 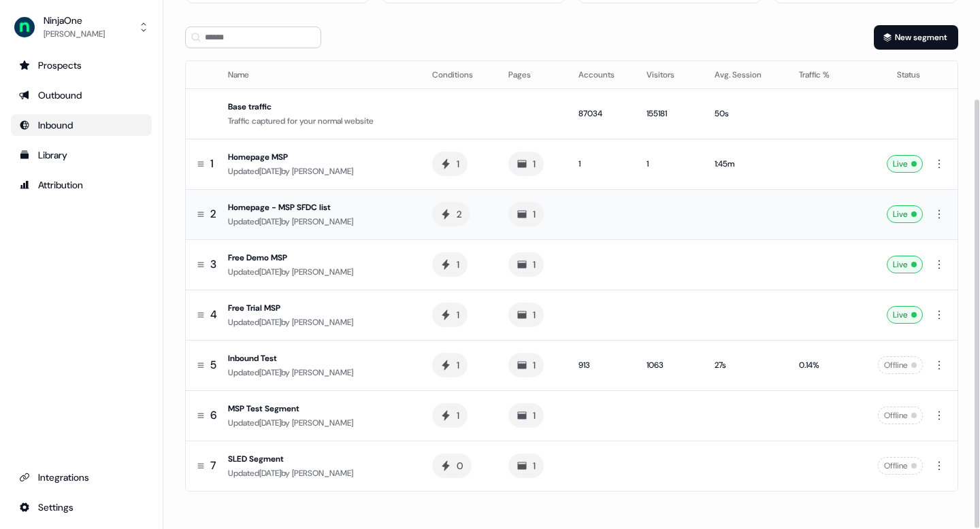 I want to click on div: Attribution, so click(x=81, y=185).